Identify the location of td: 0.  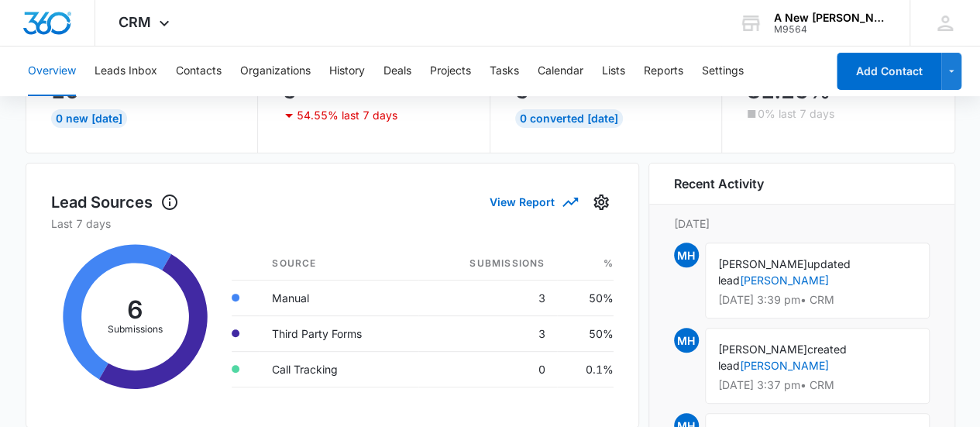
(487, 369).